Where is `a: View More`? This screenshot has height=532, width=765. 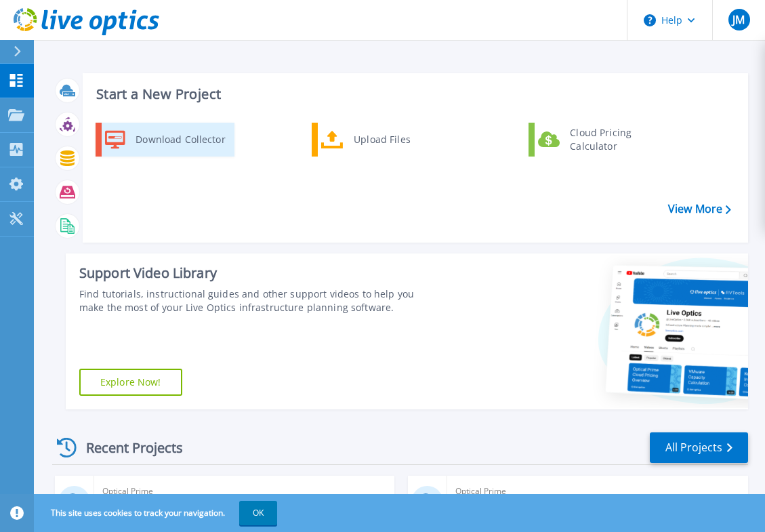 a: View More is located at coordinates (700, 209).